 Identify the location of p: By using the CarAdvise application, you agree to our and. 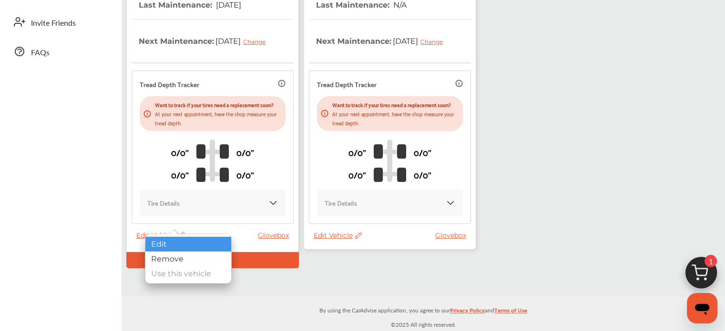
(423, 310).